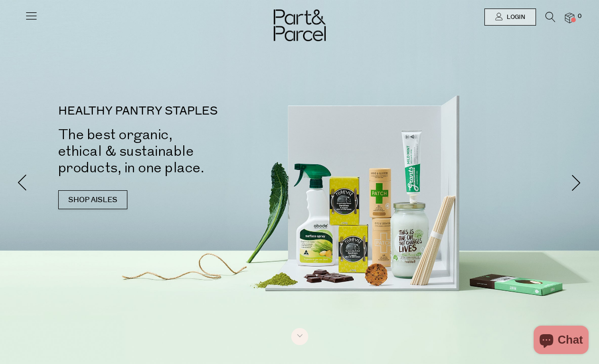 The width and height of the screenshot is (599, 364). Describe the element at coordinates (514, 17) in the screenshot. I see `span: Login` at that location.